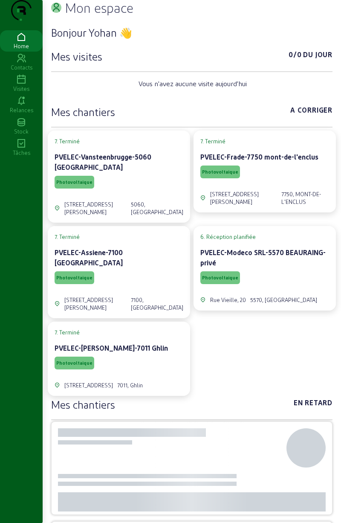 The image size is (341, 523). I want to click on div: 7011, Ghlin, so click(130, 385).